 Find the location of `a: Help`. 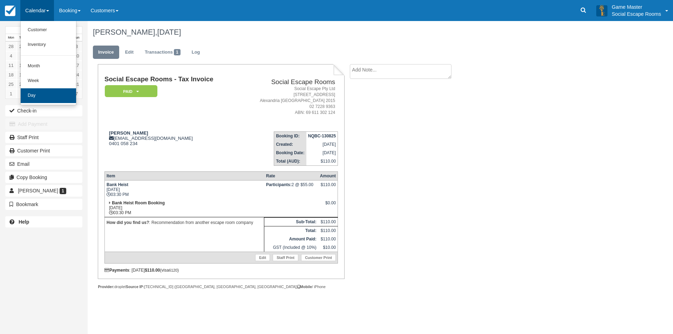

a: Help is located at coordinates (44, 222).